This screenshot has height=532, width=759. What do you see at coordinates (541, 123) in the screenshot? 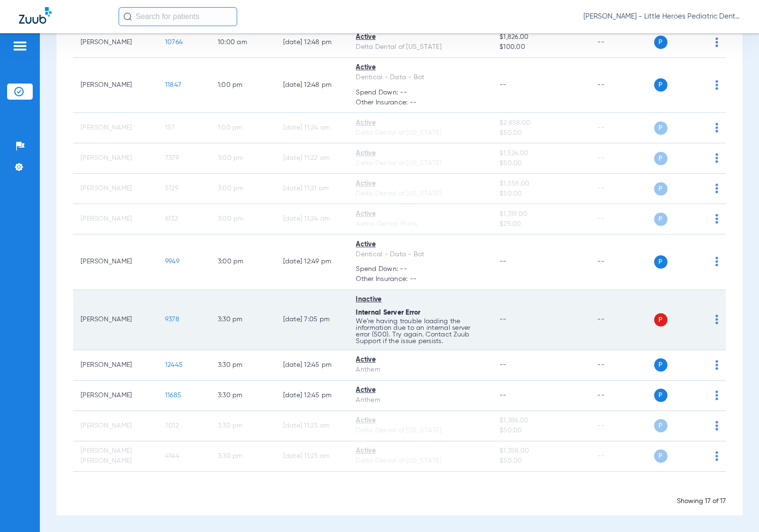
I see `span: $2,858.00` at bounding box center [541, 123].